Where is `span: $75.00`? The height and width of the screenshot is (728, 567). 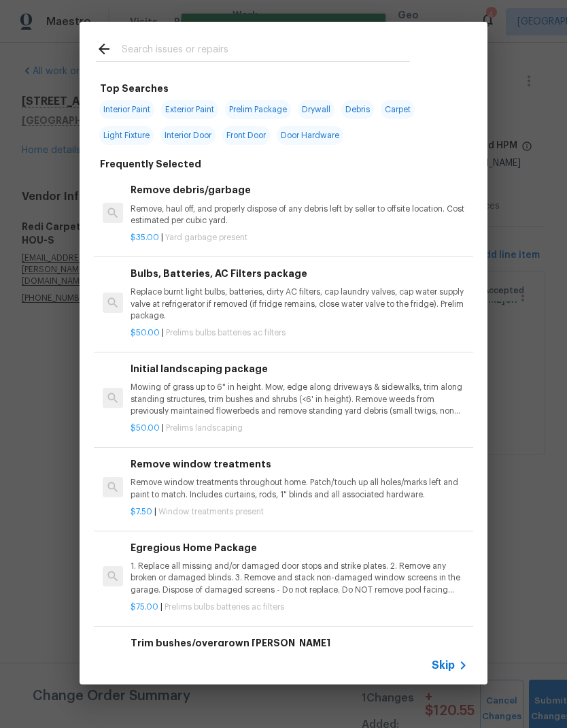
span: $75.00 is located at coordinates (144, 607).